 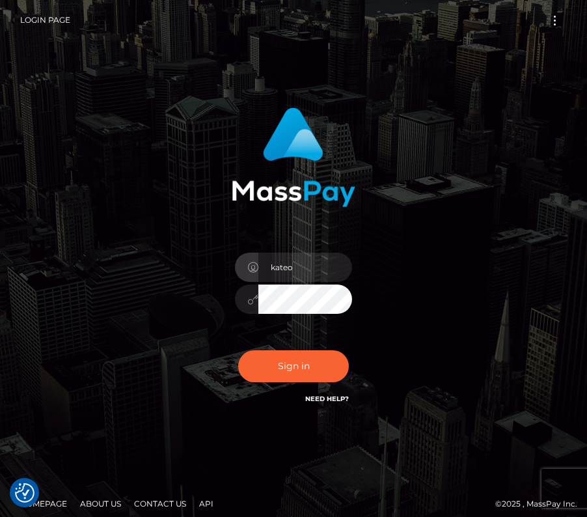 I want to click on a: Homepage, so click(x=43, y=503).